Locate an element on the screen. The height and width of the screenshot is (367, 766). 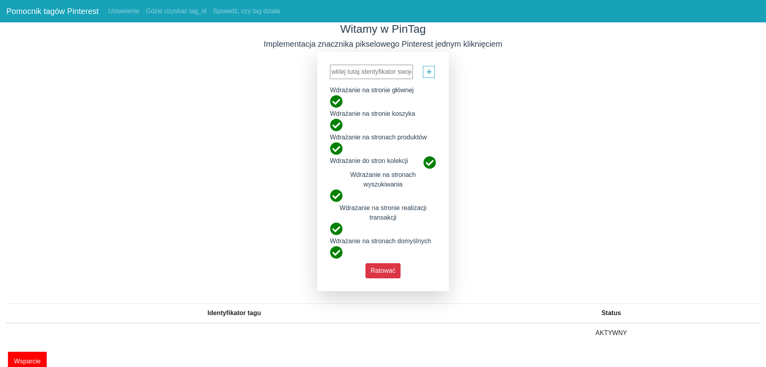
font: Wdrażanie na stronach wyszukiwania is located at coordinates (383, 179).